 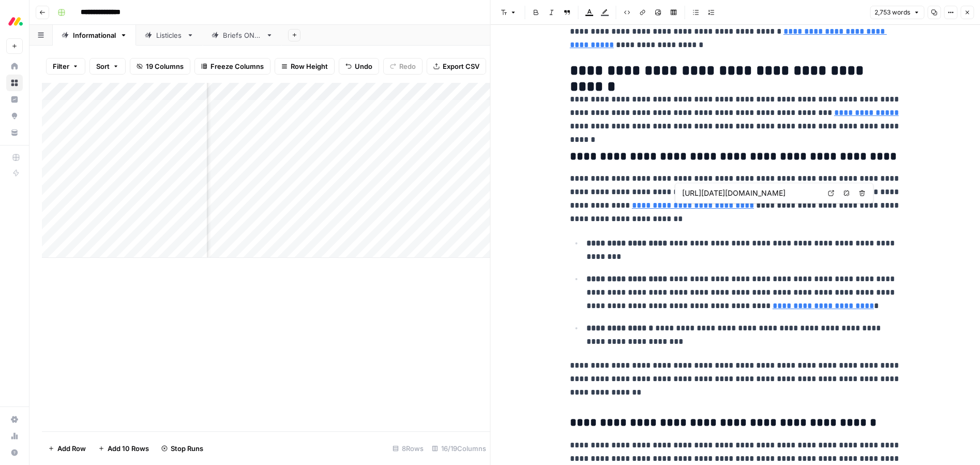 I want to click on button: 19 Columns, so click(x=160, y=66).